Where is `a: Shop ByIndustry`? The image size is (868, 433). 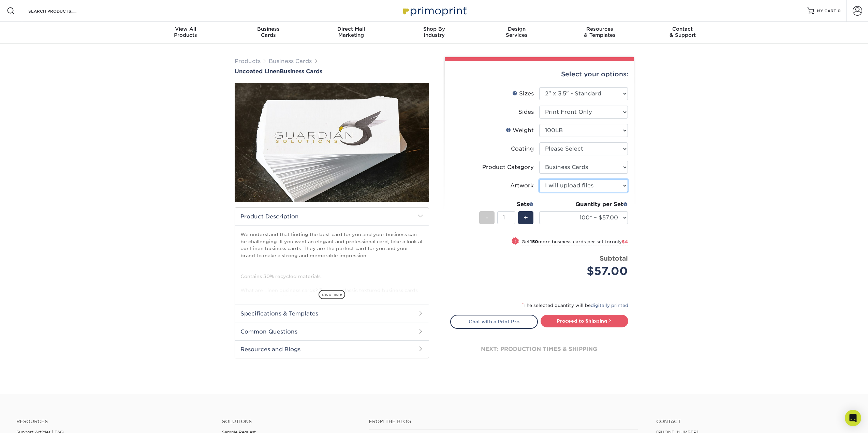
a: Shop ByIndustry is located at coordinates (434, 33).